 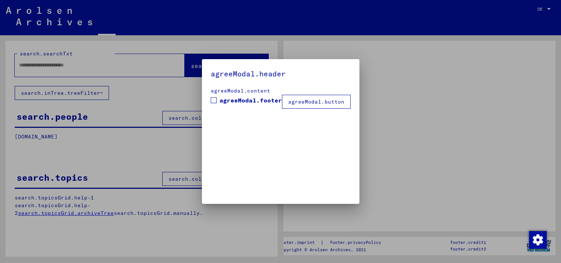 I want to click on div: agreeModal.content, so click(x=281, y=91).